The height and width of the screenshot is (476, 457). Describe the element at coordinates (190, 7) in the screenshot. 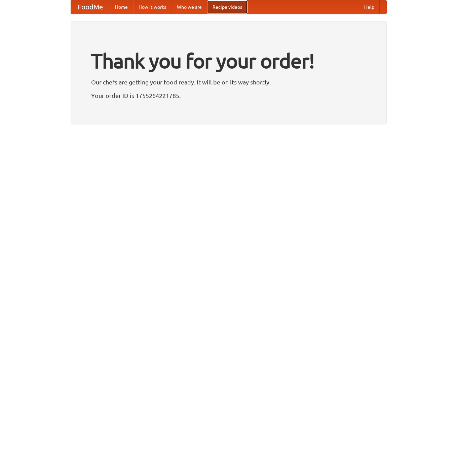

I see `a: Who we are` at that location.